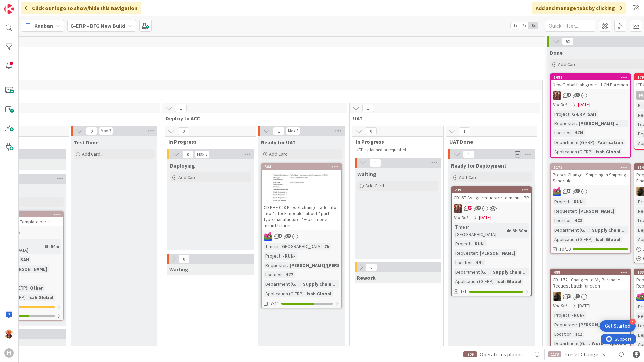 The width and height of the screenshot is (644, 362). Describe the element at coordinates (252, 118) in the screenshot. I see `span: Deploy to ACC` at that location.